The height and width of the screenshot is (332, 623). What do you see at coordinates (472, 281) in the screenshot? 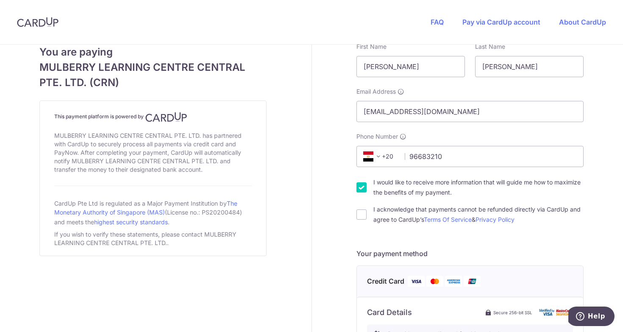
I see `img: Union Pay` at bounding box center [472, 281].